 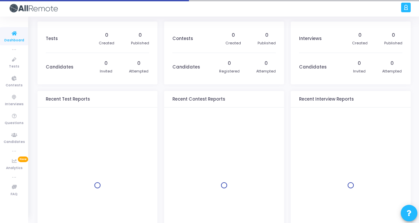 What do you see at coordinates (14, 86) in the screenshot?
I see `span: Contests` at bounding box center [14, 86].